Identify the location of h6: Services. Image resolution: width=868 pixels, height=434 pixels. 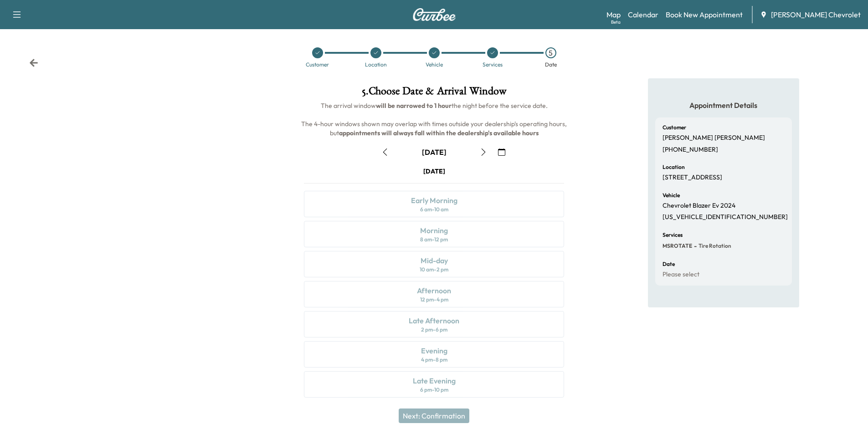
(672, 235).